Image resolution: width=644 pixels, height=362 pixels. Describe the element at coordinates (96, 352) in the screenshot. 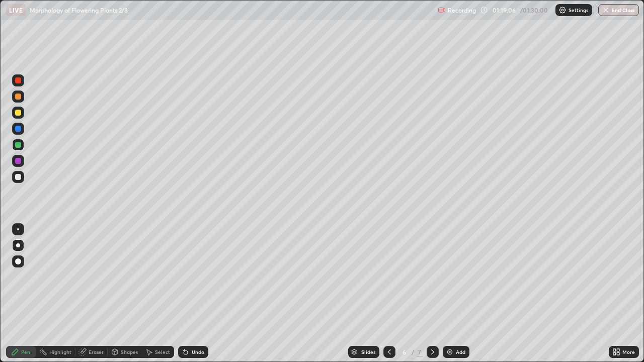

I see `div: Eraser` at that location.